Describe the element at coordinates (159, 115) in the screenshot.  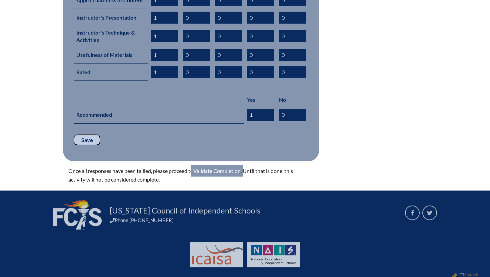
I see `th: Recommended` at that location.